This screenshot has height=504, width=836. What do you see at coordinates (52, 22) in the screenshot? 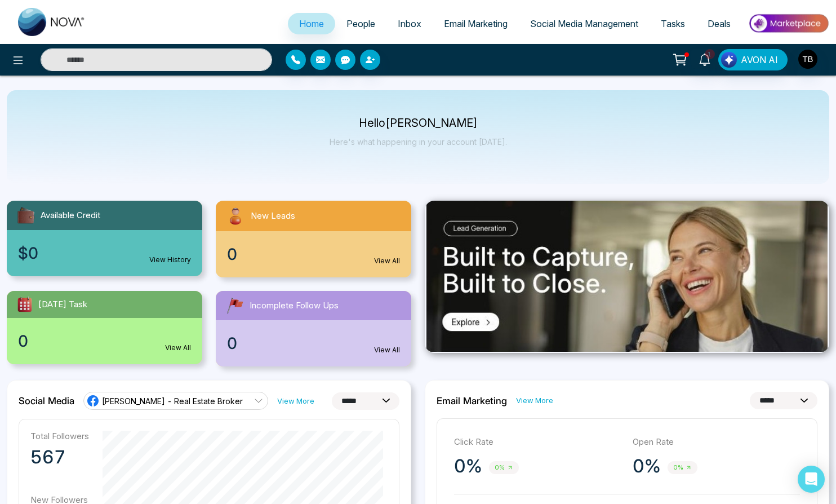
I see `img: Nova CRM Logo` at bounding box center [52, 22].